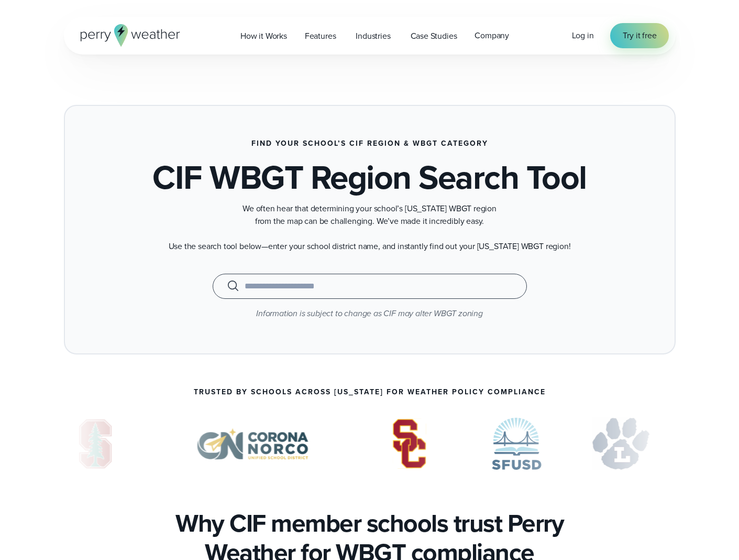 This screenshot has width=739, height=560. What do you see at coordinates (640, 36) in the screenshot?
I see `a: Try it free` at bounding box center [640, 36].